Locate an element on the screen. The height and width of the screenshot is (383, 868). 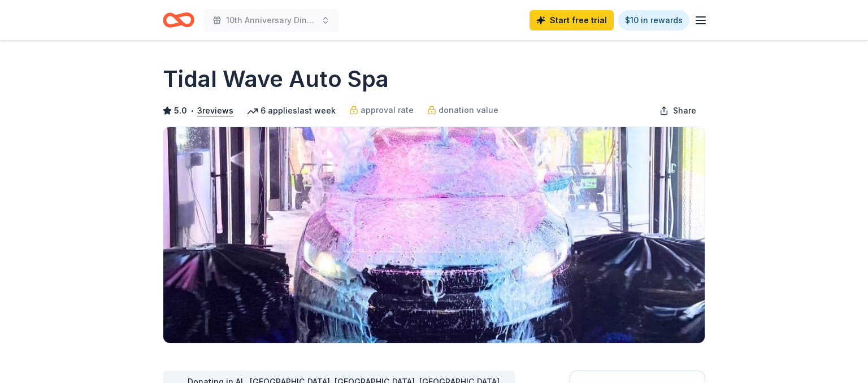
a: Home is located at coordinates (179, 20).